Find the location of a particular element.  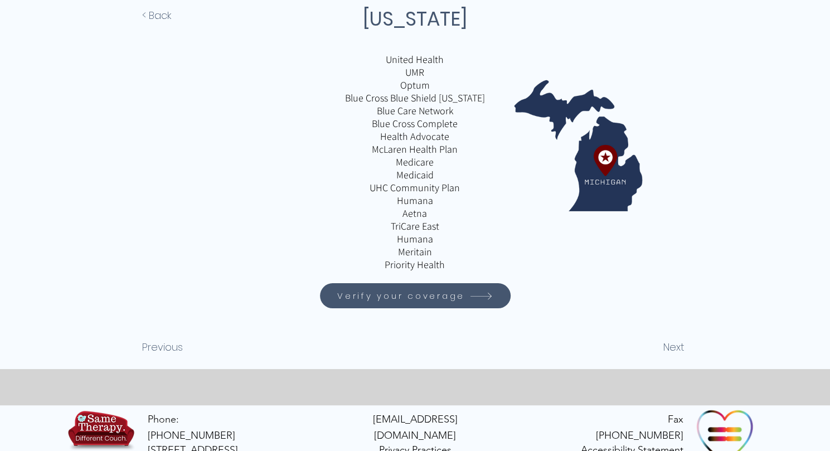

p: Blue Care Network is located at coordinates (414, 110).